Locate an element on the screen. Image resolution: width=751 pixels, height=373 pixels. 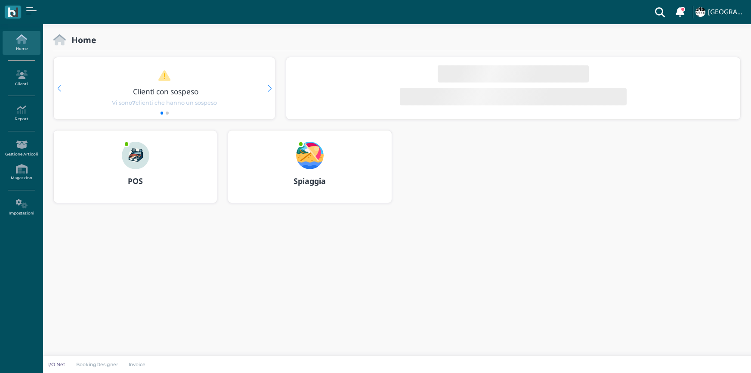
a: ... POS is located at coordinates (135, 172).